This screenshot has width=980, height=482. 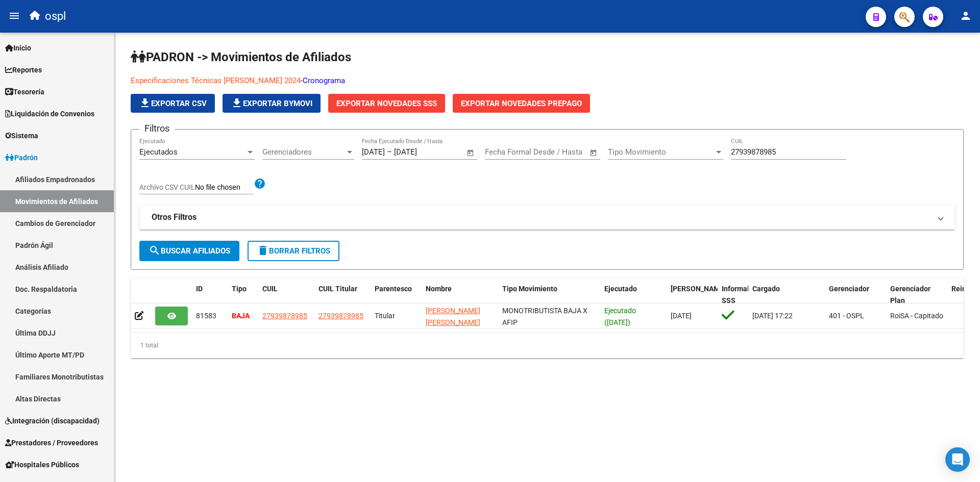 What do you see at coordinates (240, 316) in the screenshot?
I see `strong: BAJA` at bounding box center [240, 316].